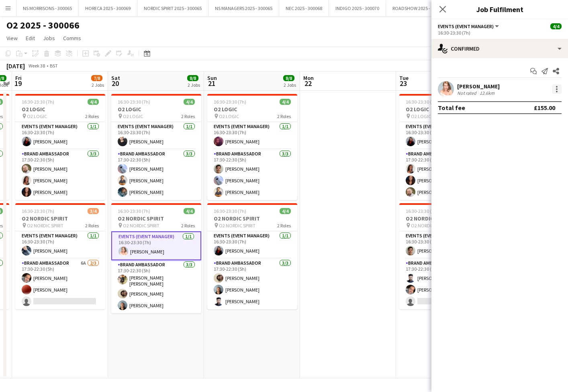 The width and height of the screenshot is (568, 392). Describe the element at coordinates (49, 38) in the screenshot. I see `a: Jobs` at that location.